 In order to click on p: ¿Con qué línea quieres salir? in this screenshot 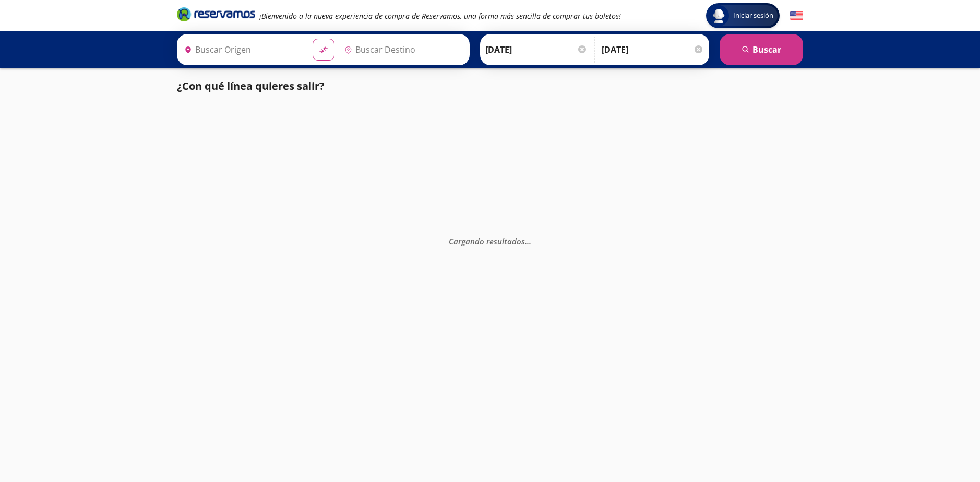, I will do `click(250, 86)`.